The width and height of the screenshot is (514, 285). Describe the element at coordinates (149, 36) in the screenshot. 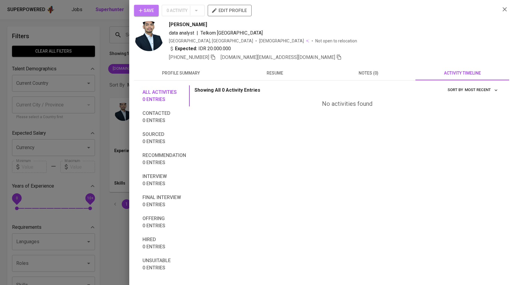

I see `img: f70a189b42533afeba73a1e8ce151db8.jpg` at that location.